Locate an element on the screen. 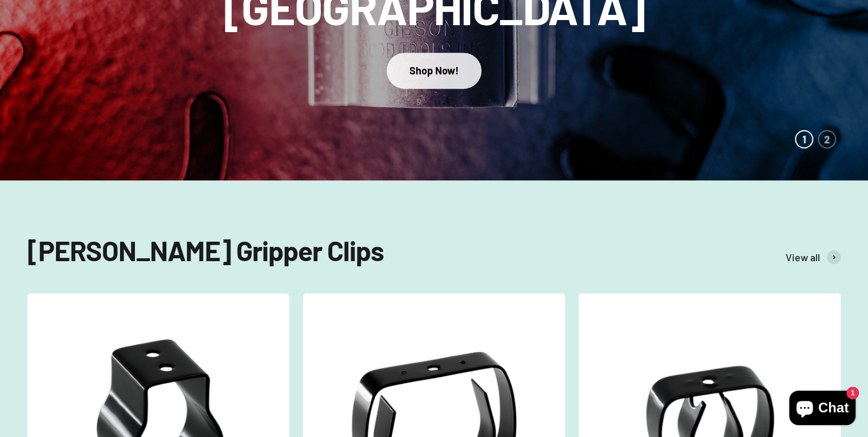 The image size is (868, 437). button: 1 is located at coordinates (804, 139).